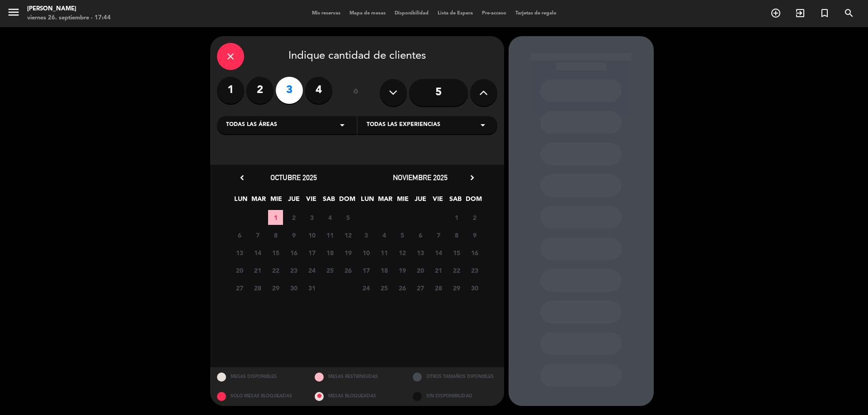  Describe the element at coordinates (420, 177) in the screenshot. I see `span: noviembre 2025` at that location.